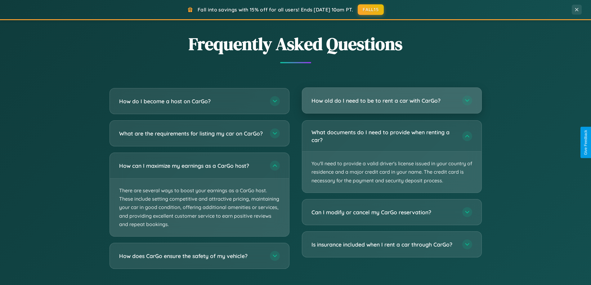  Describe the element at coordinates (384, 101) in the screenshot. I see `h3: How old do I need to be to rent a car with CarGo?` at that location.